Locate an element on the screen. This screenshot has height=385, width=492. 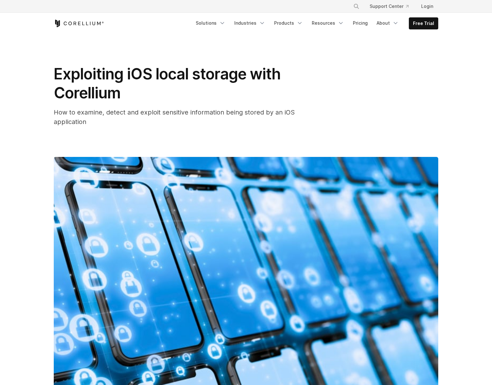
span: How to examine, detect and exploit sensitive information being stored by an iOS application is located at coordinates (174, 117).